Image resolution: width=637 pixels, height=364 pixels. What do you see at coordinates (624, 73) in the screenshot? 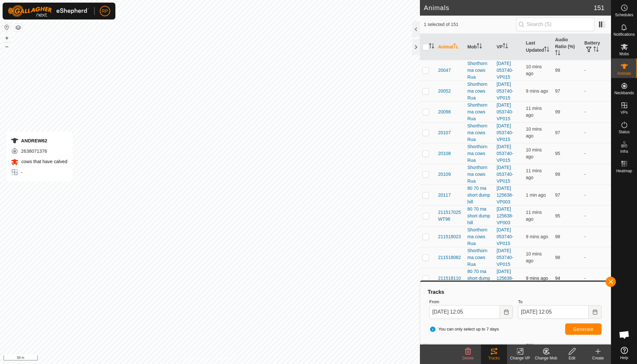
I see `span: Animals` at bounding box center [624, 73].